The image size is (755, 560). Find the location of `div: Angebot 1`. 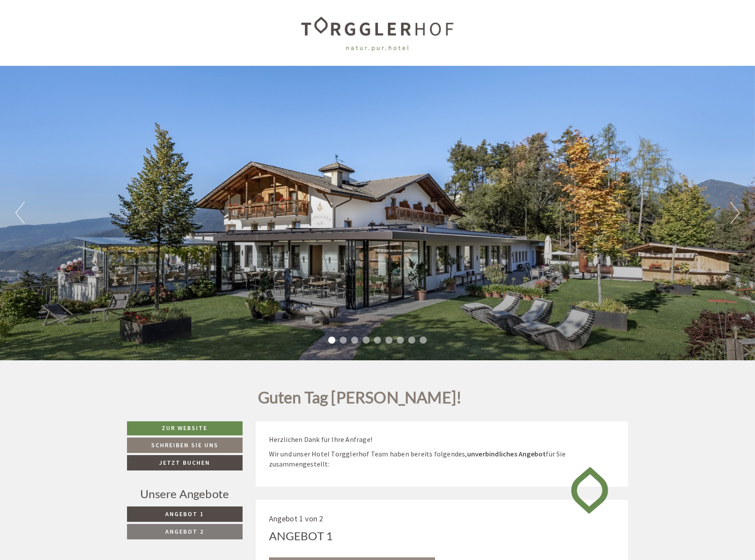

div: Angebot 1 is located at coordinates (301, 536).